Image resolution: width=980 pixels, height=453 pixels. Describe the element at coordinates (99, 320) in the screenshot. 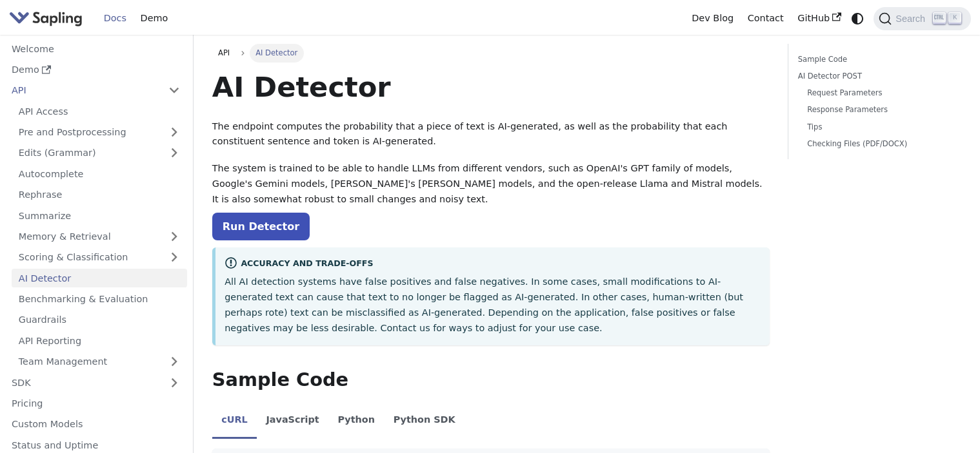

I see `a: Guardrails` at that location.